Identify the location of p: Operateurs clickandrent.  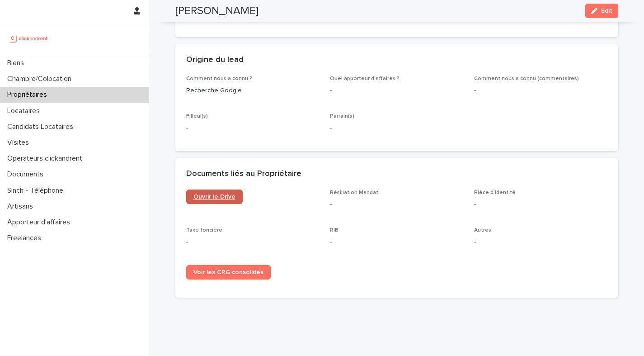
(47, 158).